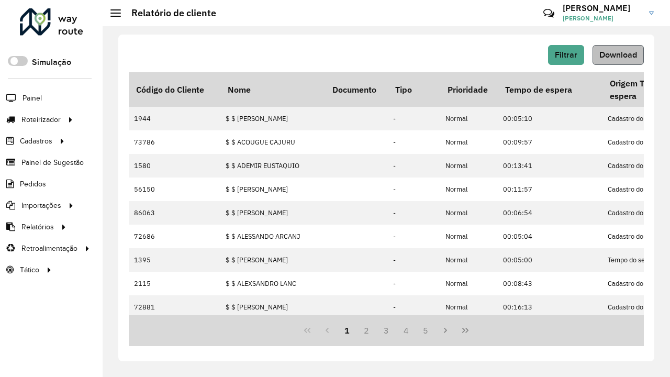  Describe the element at coordinates (174, 142) in the screenshot. I see `td: 73786` at that location.